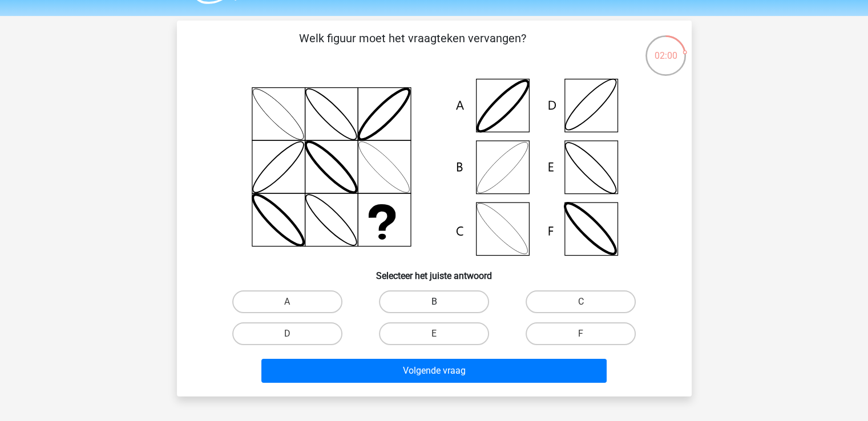  I want to click on label: C, so click(580, 302).